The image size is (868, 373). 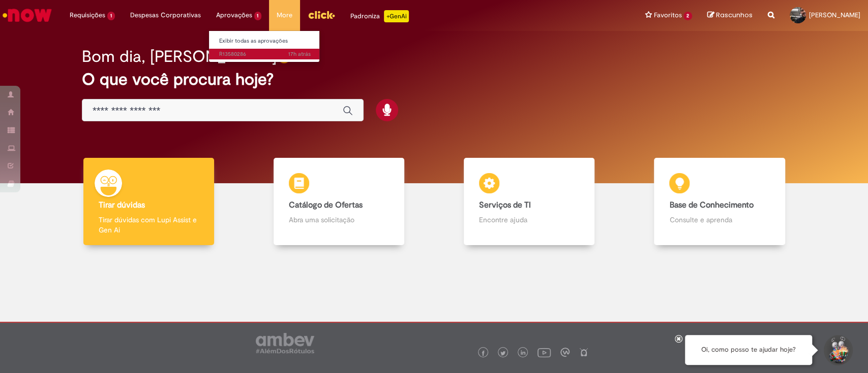 I want to click on p: Abra uma solicitação, so click(x=339, y=220).